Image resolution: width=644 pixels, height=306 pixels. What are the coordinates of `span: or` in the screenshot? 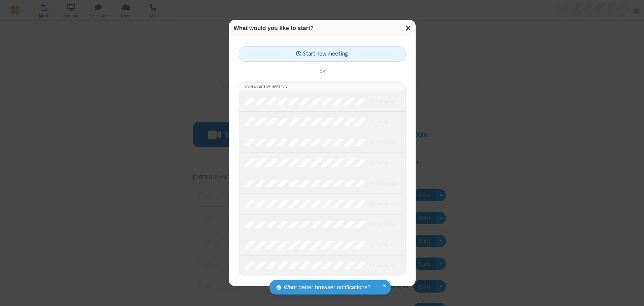 It's located at (322, 72).